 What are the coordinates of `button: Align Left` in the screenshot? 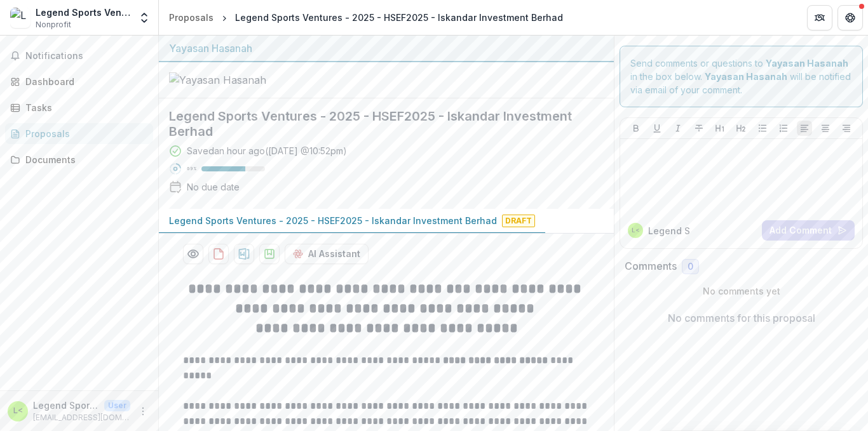 It's located at (804, 128).